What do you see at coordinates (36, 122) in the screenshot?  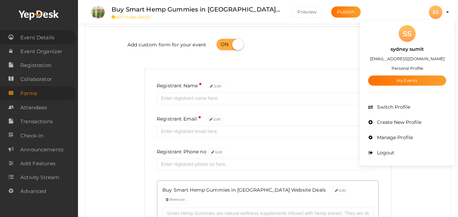 I see `span: Transactions` at bounding box center [36, 122].